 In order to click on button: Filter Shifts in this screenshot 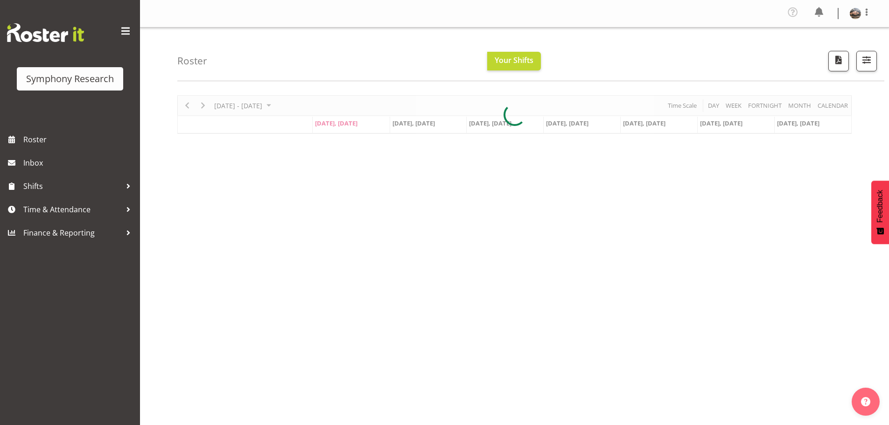, I will do `click(867, 61)`.